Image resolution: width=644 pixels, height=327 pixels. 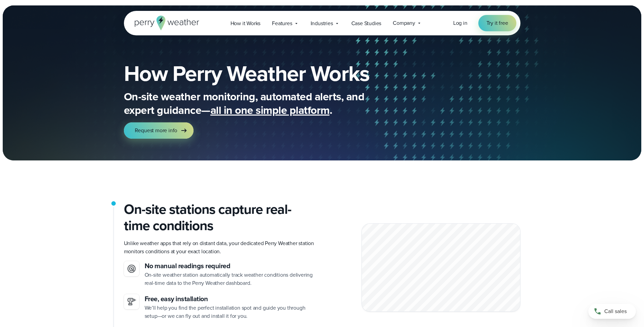 I want to click on h1: How Perry Weather Works, so click(x=271, y=73).